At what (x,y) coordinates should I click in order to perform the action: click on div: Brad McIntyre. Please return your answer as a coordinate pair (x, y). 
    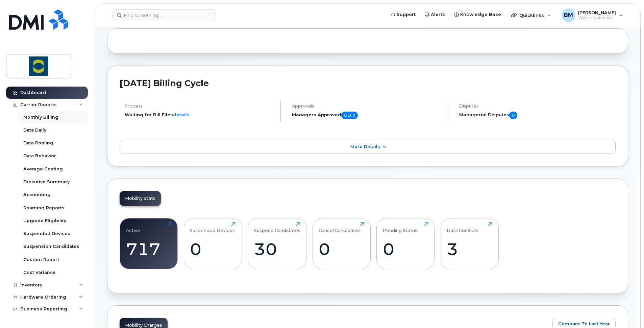
    Looking at the image, I should click on (592, 15).